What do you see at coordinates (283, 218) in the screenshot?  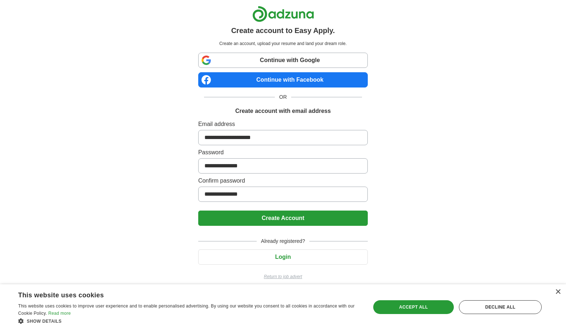 I see `button: Create Account` at bounding box center [283, 218].